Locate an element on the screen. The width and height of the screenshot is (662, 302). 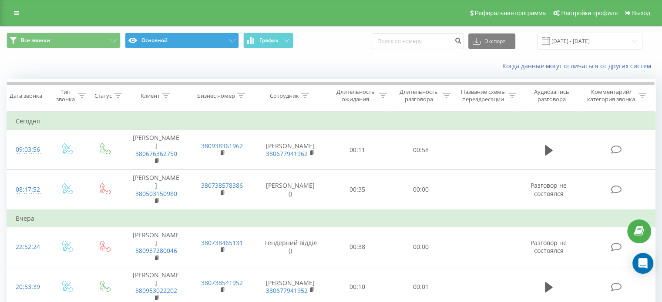
div: Длительность ожидания is located at coordinates (356, 96).